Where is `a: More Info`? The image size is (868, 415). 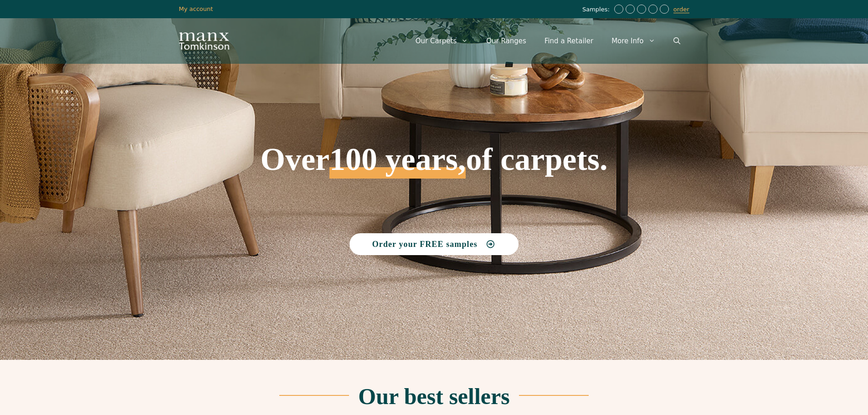 a: More Info is located at coordinates (633, 41).